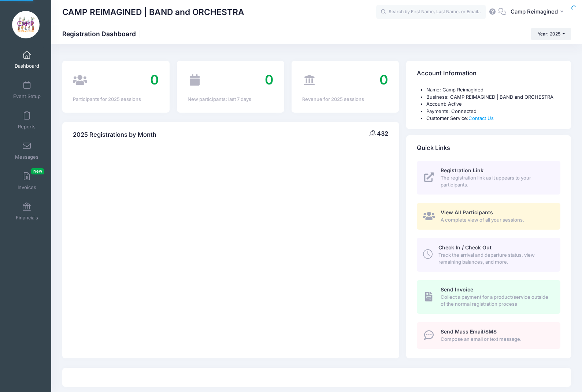 This screenshot has width=582, height=392. I want to click on a: Dashboard, so click(26, 60).